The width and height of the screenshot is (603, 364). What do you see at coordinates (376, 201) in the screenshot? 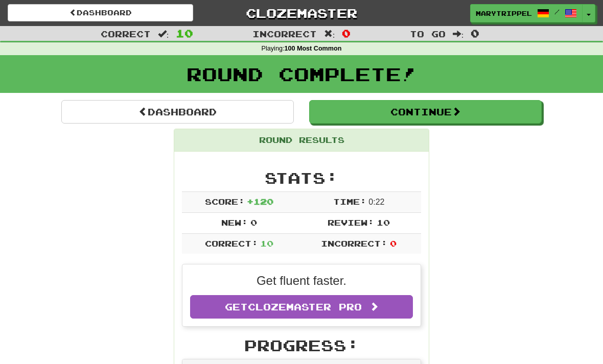
I see `span: 0 : 22` at bounding box center [376, 201].